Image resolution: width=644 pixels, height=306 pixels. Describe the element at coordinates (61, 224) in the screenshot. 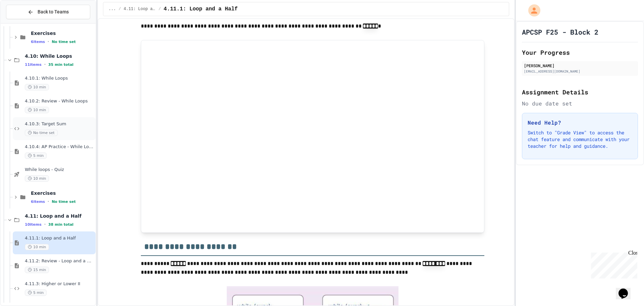

I see `span: 38 min total` at that location.